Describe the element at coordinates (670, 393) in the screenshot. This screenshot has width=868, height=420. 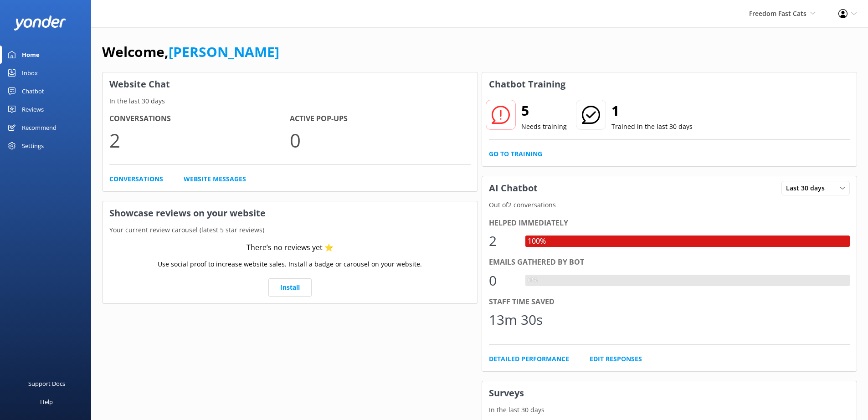
I see `h3: Surveys` at that location.